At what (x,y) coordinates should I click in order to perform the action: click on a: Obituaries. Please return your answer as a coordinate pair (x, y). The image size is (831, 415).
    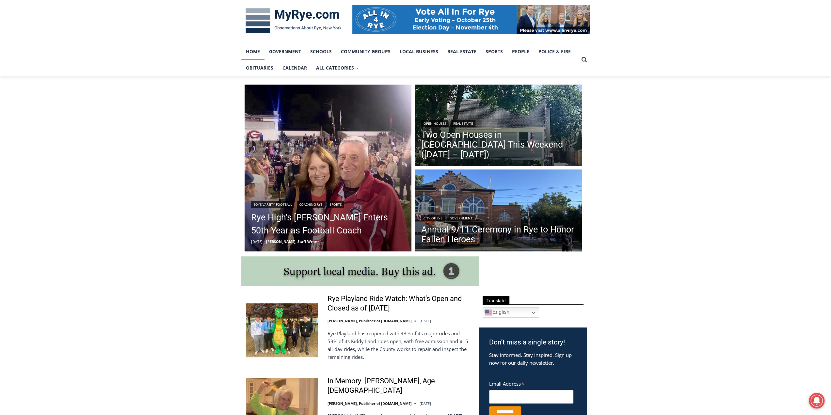
    Looking at the image, I should click on (260, 68).